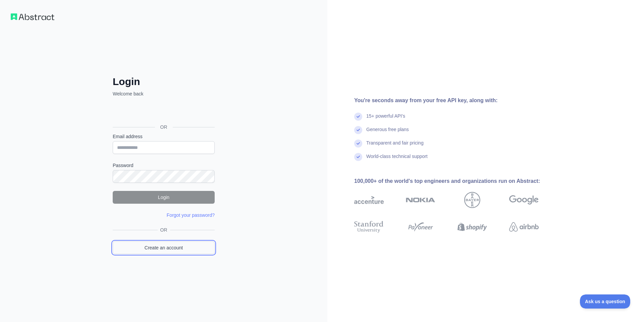 This screenshot has height=322, width=644. Describe the element at coordinates (397, 160) in the screenshot. I see `div: World-class technical support` at that location.